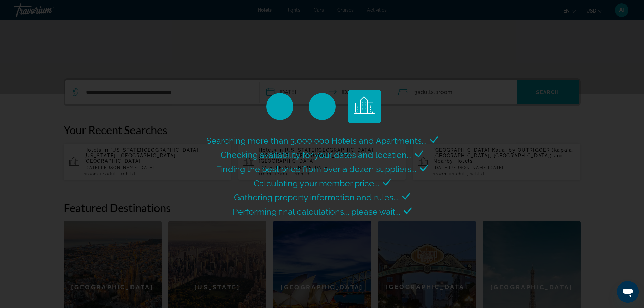 This screenshot has width=644, height=308. Describe the element at coordinates (316, 183) in the screenshot. I see `span: Calculating your member price...` at that location.